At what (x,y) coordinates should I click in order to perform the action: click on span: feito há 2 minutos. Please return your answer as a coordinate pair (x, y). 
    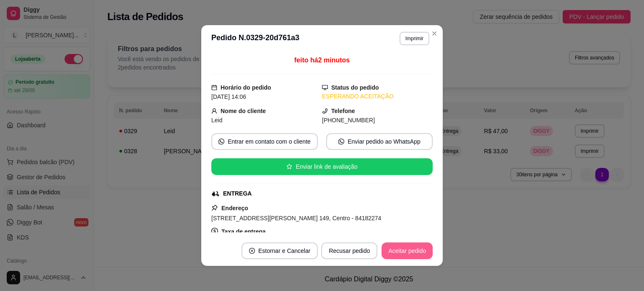
    Looking at the image, I should click on (322, 60).